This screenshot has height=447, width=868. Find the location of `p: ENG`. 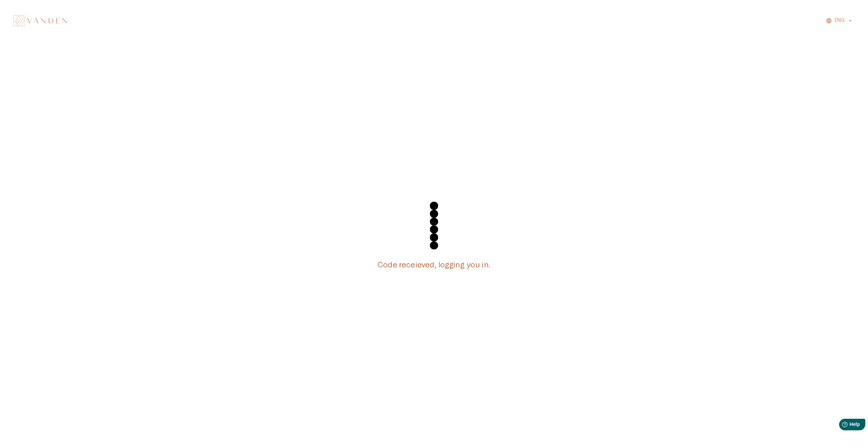

p: ENG is located at coordinates (840, 20).